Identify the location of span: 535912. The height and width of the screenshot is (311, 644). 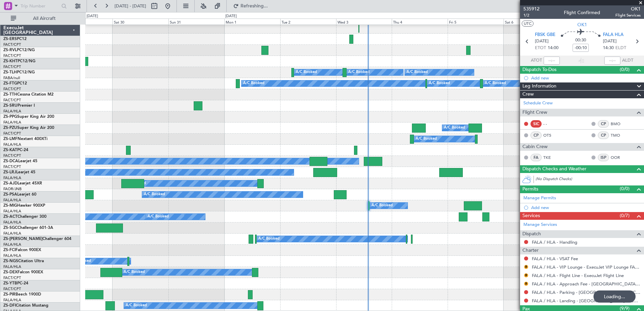
(531, 9).